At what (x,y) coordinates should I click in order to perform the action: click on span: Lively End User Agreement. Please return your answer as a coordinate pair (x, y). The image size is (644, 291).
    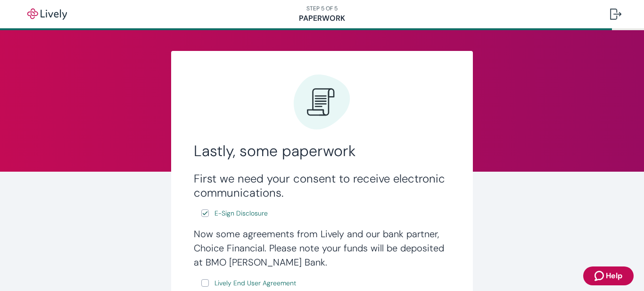
    Looking at the image, I should click on (255, 283).